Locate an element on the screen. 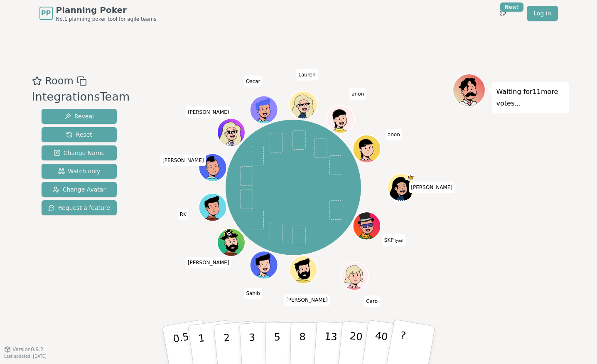 This screenshot has width=597, height=364. span: Room is located at coordinates (59, 81).